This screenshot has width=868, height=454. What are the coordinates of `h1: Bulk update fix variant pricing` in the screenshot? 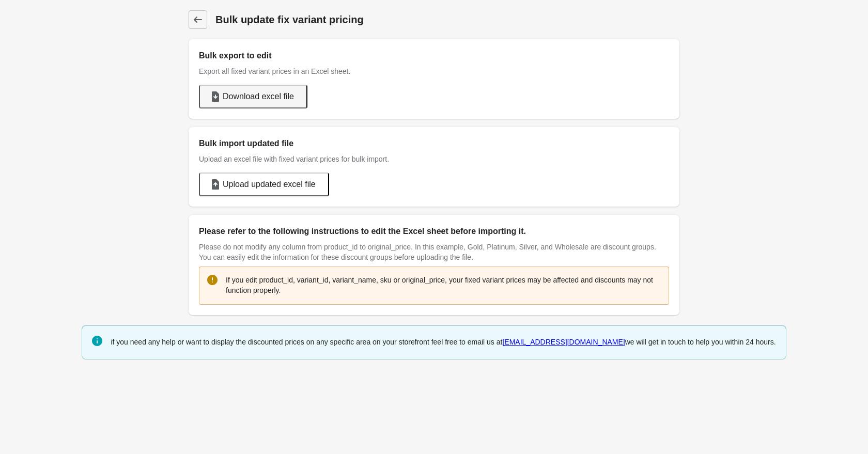 It's located at (366, 20).